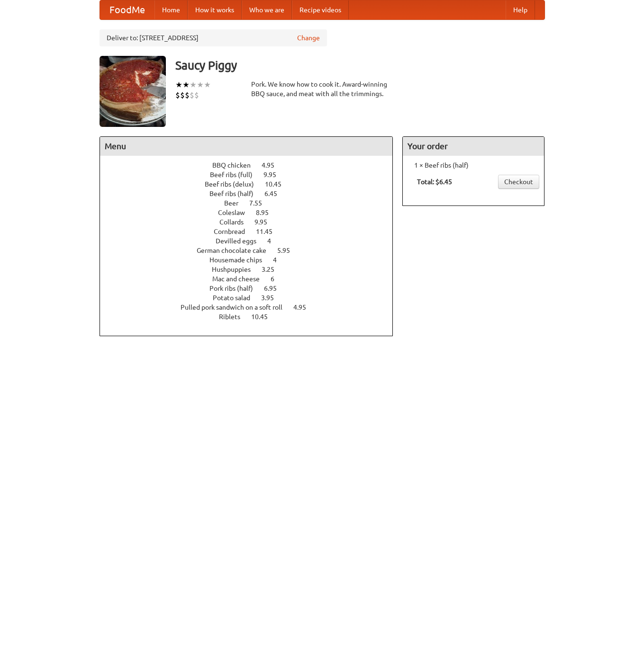 Image resolution: width=644 pixels, height=670 pixels. Describe the element at coordinates (251, 175) in the screenshot. I see `a: Beef ribs (full) 9.95` at that location.